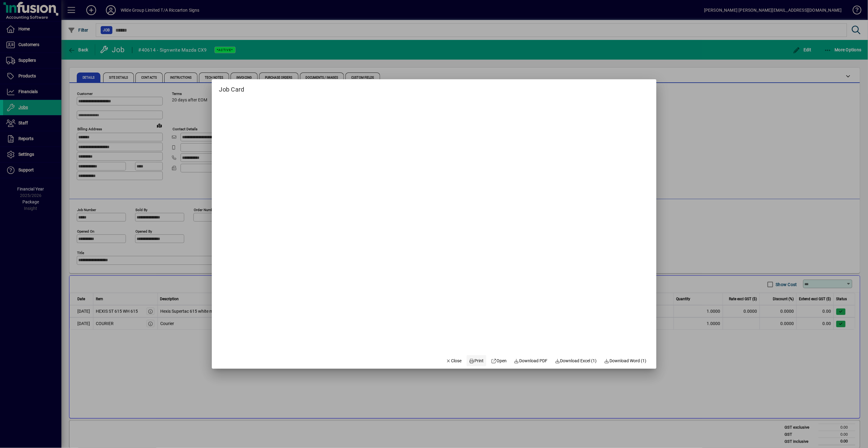  What do you see at coordinates (625, 360) in the screenshot?
I see `button: Download Word (1)` at bounding box center [625, 360].